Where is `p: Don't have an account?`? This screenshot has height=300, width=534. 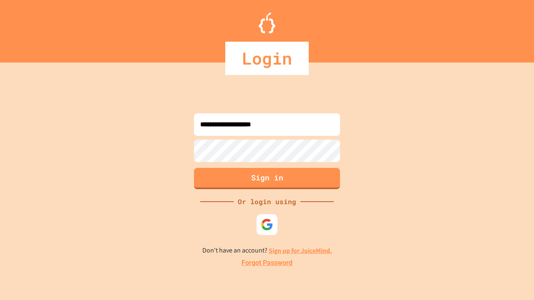
p: Don't have an account? is located at coordinates (267, 251).